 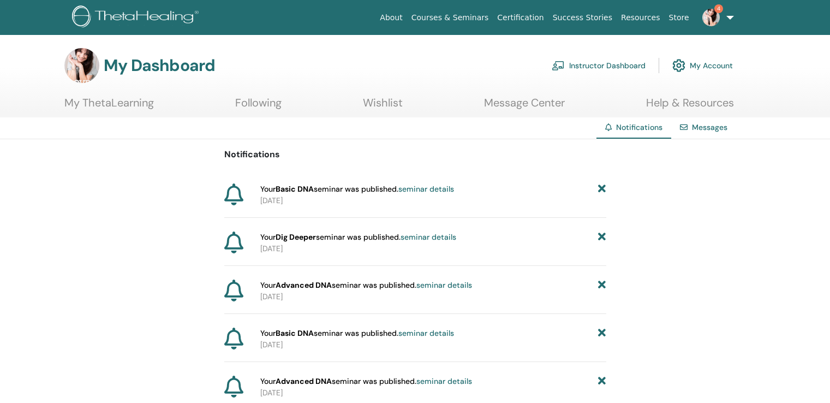 I want to click on a: Following, so click(x=258, y=106).